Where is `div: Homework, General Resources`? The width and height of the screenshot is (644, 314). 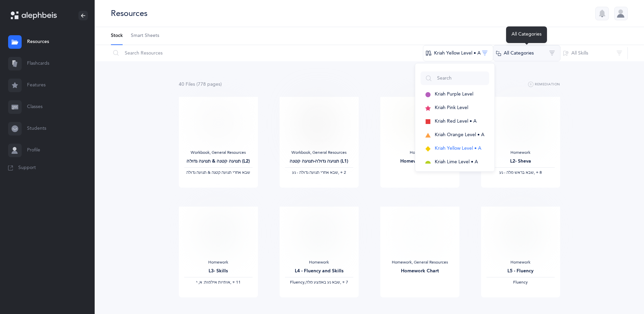 div: Homework, General Resources is located at coordinates (420, 262).